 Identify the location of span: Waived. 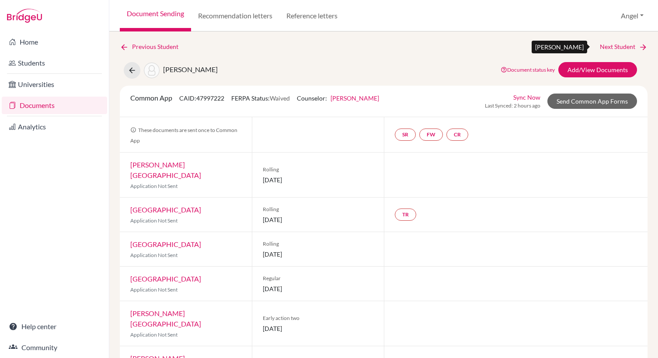
(280, 98).